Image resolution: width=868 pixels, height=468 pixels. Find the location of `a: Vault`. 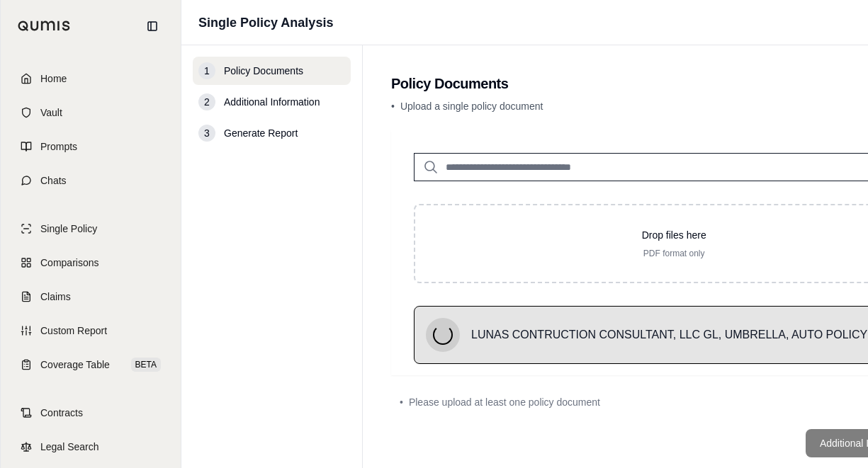

a: Vault is located at coordinates (91, 113).